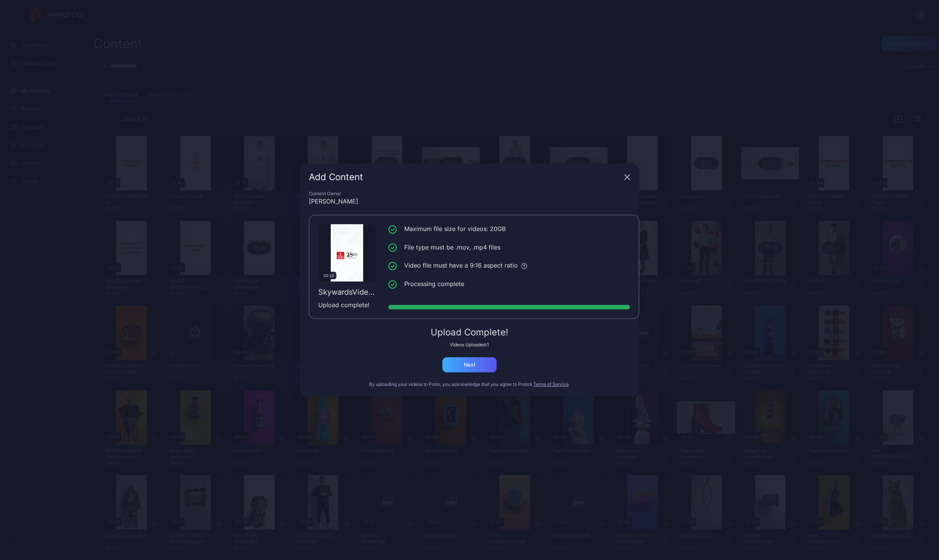  I want to click on div: SkywardsVideoUpdated.mp4, so click(347, 292).